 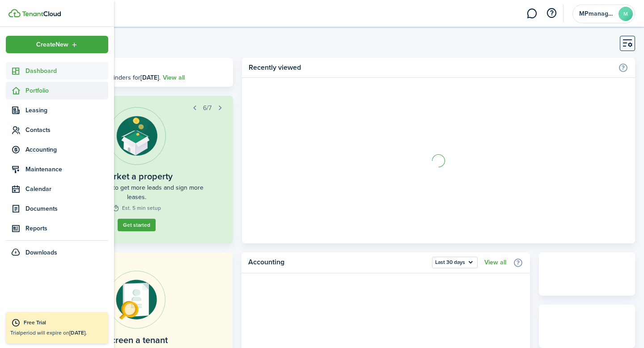 I want to click on widget-step-description: Market a listing to get more leads and sign more leases., so click(x=136, y=192).